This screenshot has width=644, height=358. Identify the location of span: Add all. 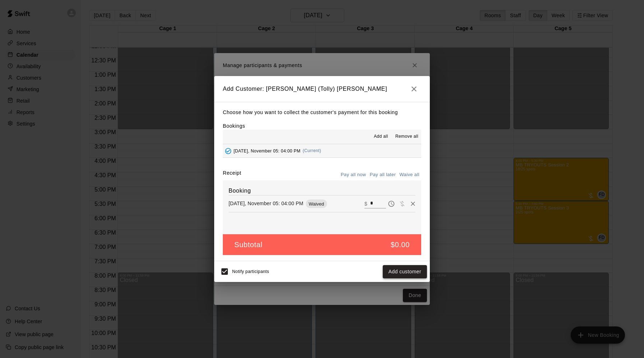
(381, 137).